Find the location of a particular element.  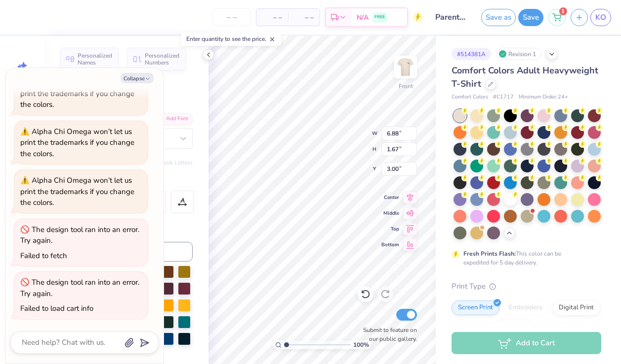

span: Top is located at coordinates (390, 229).